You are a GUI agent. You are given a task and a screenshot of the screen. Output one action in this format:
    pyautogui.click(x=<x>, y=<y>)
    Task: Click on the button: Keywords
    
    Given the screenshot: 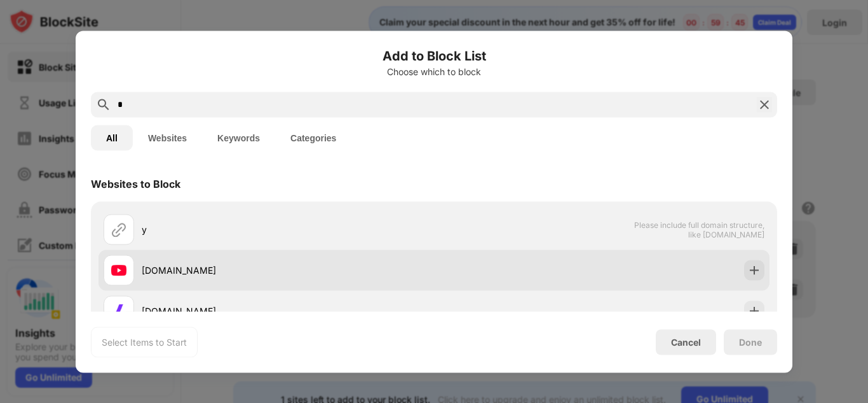 What is the action you would take?
    pyautogui.click(x=239, y=137)
    